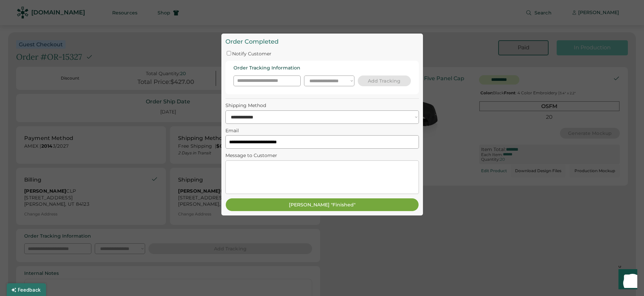  What do you see at coordinates (322, 155) in the screenshot?
I see `div: Message to Customer` at bounding box center [322, 155].